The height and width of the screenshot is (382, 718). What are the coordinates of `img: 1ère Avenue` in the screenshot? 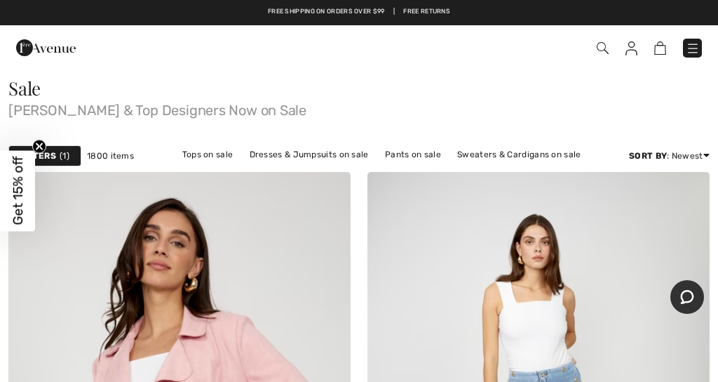 It's located at (46, 48).